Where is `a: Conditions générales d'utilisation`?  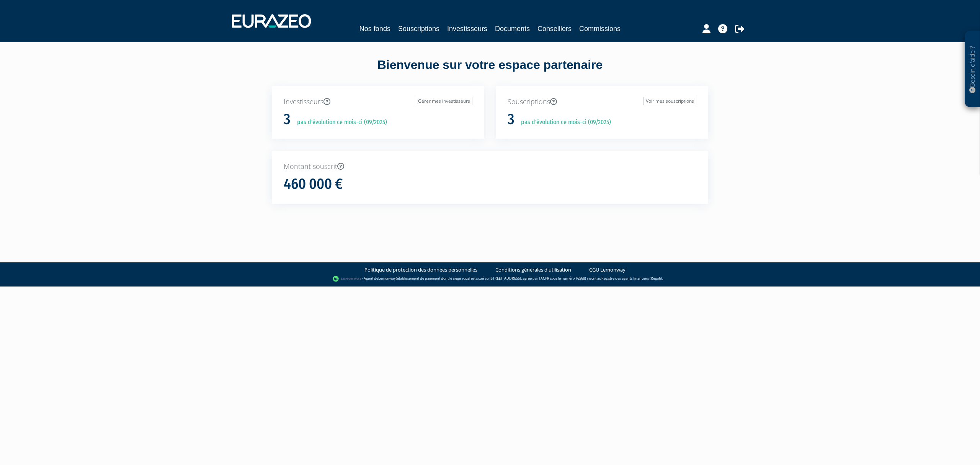
a: Conditions générales d'utilisation is located at coordinates (533, 269).